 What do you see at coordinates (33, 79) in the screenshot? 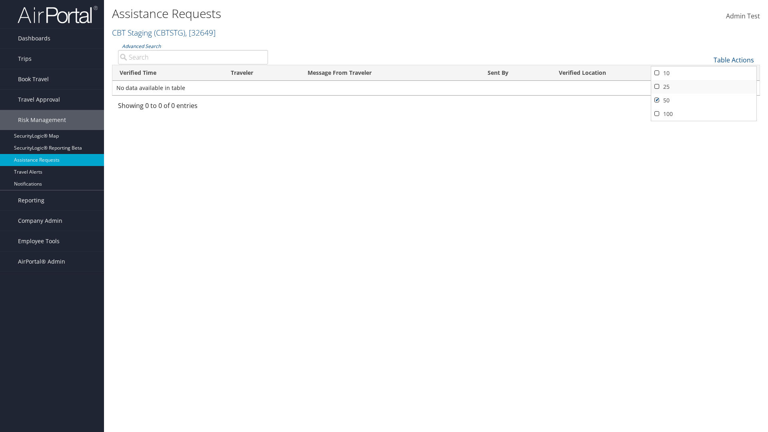
I see `span: Book Travel` at bounding box center [33, 79].